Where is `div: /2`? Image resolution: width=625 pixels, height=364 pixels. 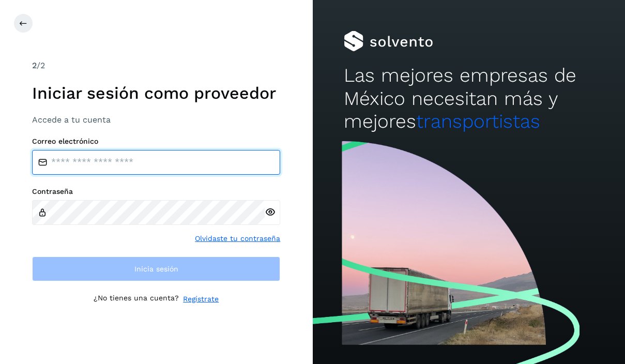
div: /2 is located at coordinates (156, 65).